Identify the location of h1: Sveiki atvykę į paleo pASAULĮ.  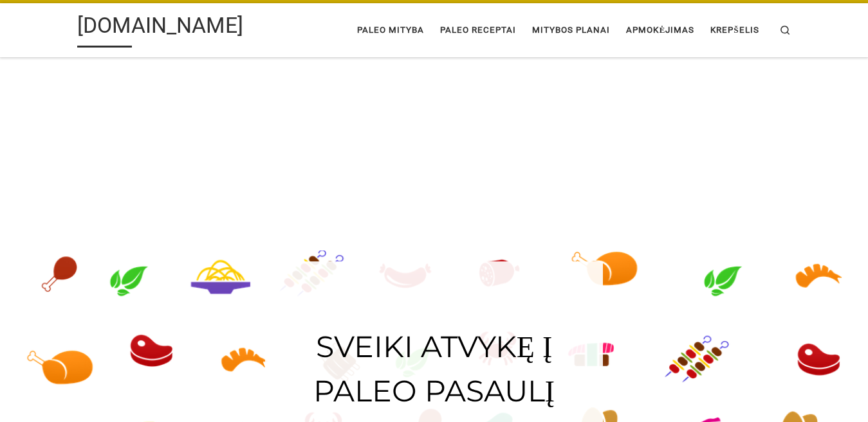
(434, 369).